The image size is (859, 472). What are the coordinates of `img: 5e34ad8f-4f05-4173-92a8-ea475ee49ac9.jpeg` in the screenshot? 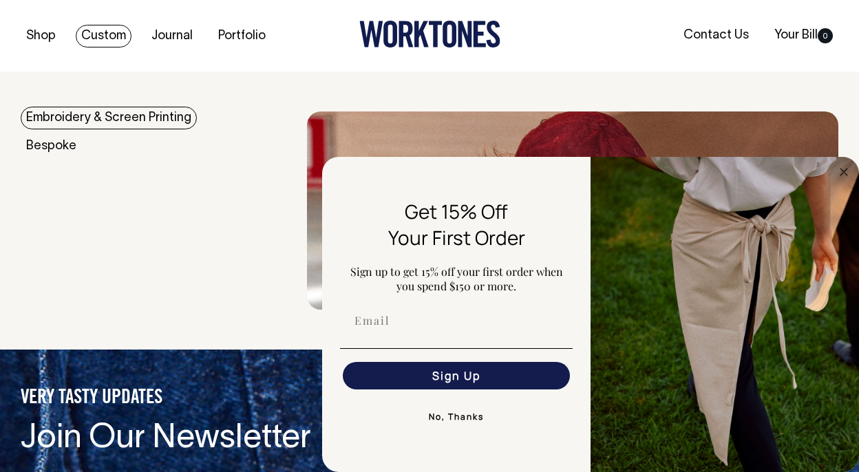 It's located at (725, 315).